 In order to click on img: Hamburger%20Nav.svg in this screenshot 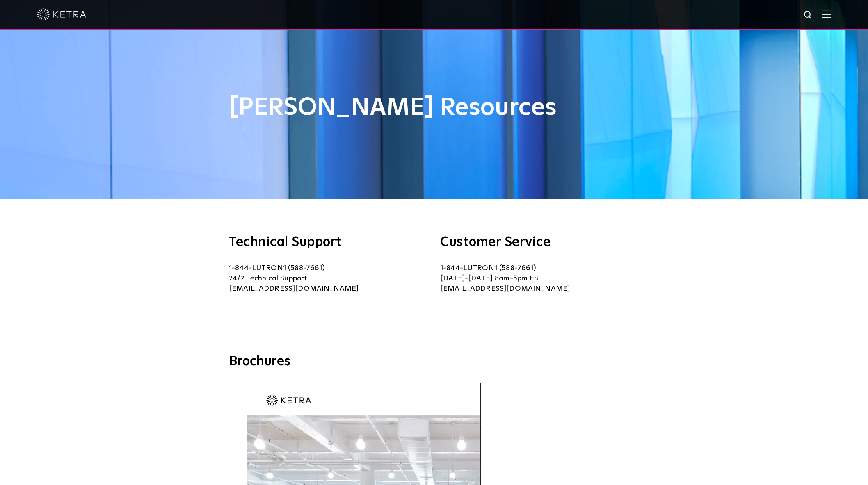, I will do `click(827, 14)`.